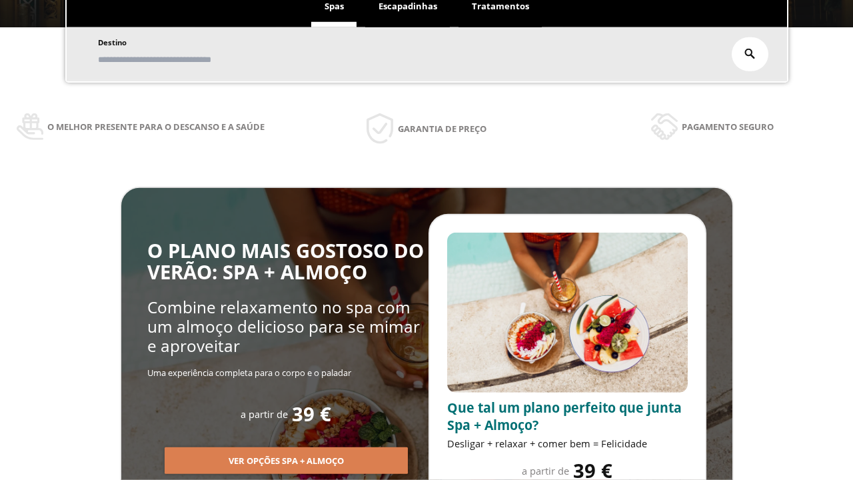  I want to click on span: Destino, so click(112, 42).